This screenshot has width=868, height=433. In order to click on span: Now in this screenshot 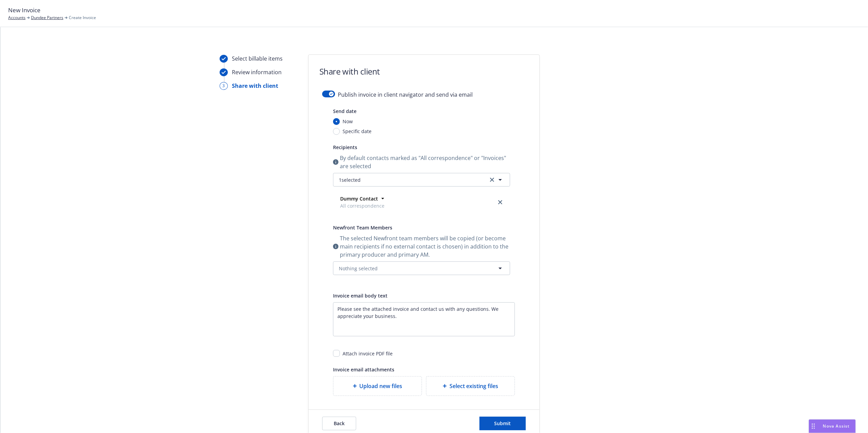, I will do `click(348, 121)`.